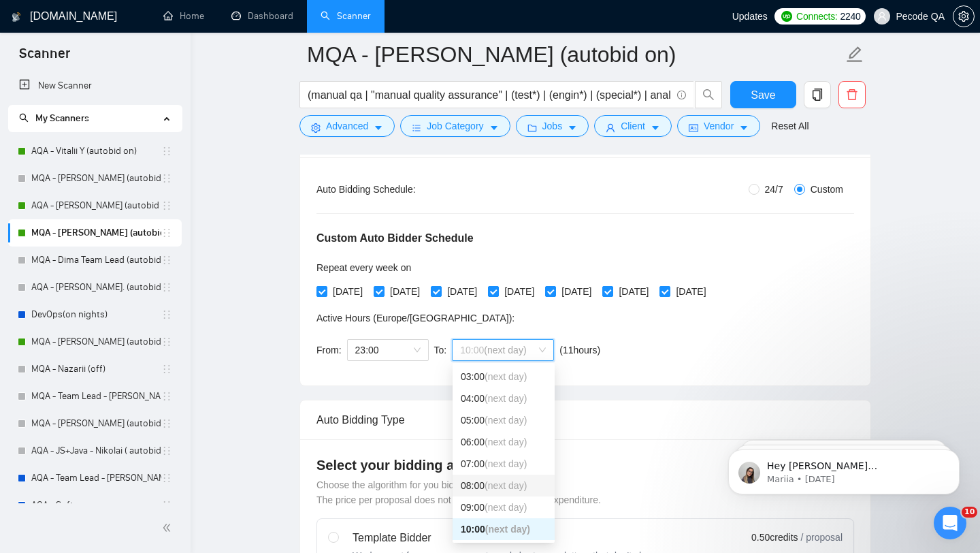 Image resolution: width=980 pixels, height=553 pixels. What do you see at coordinates (44, 58) in the screenshot?
I see `span: Scanner` at bounding box center [44, 58].